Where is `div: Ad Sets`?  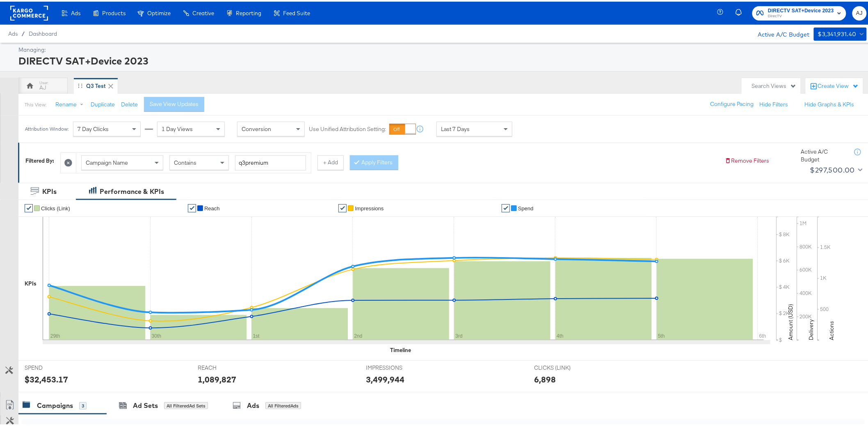
div: Ad Sets is located at coordinates (145, 403).